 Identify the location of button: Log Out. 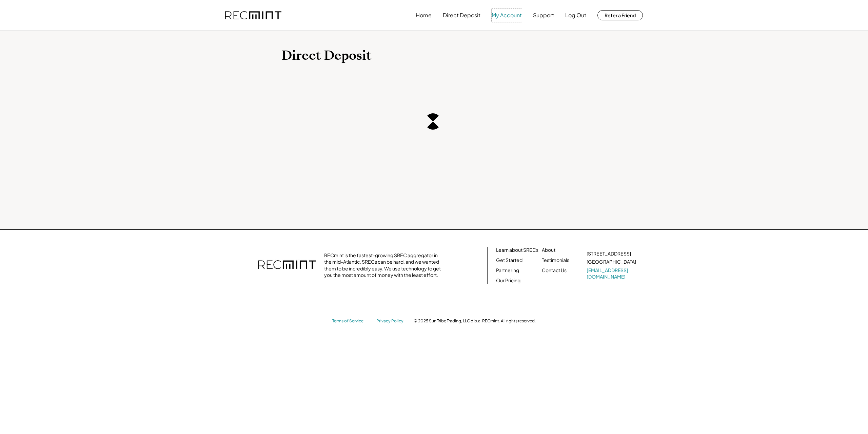
(576, 15).